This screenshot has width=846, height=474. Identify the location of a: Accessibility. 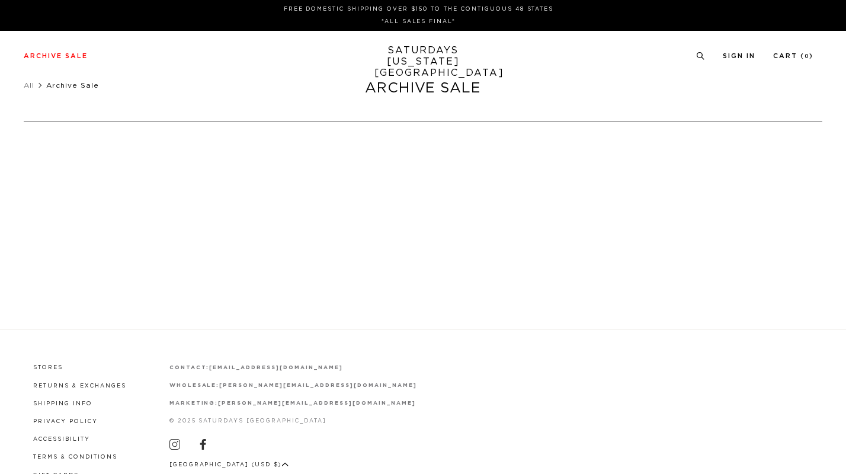
(62, 439).